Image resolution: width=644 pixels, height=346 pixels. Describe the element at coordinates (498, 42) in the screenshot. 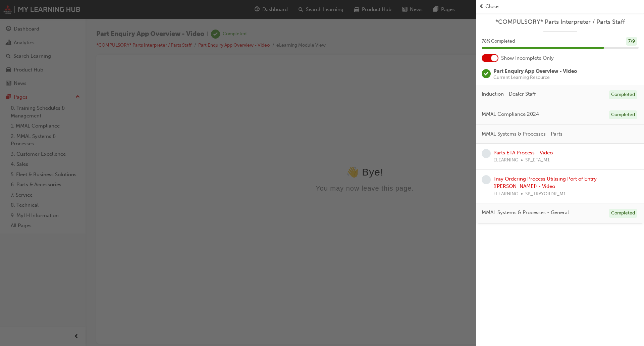

I see `span: 78 % Completed` at that location.